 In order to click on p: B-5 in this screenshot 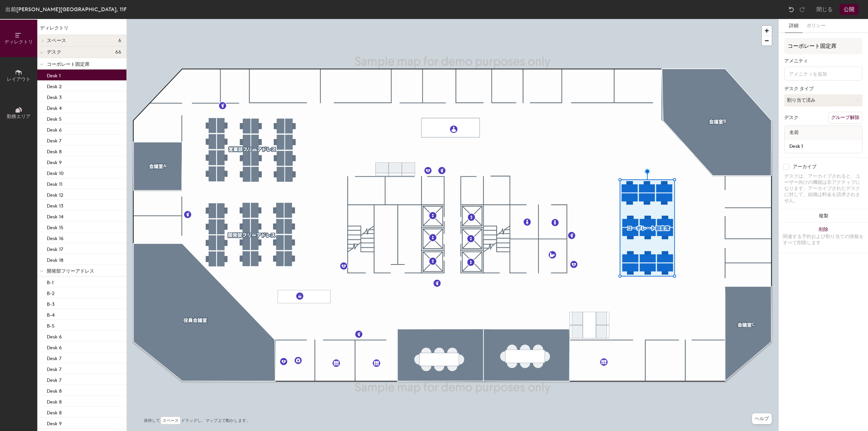, I will do `click(51, 325)`.